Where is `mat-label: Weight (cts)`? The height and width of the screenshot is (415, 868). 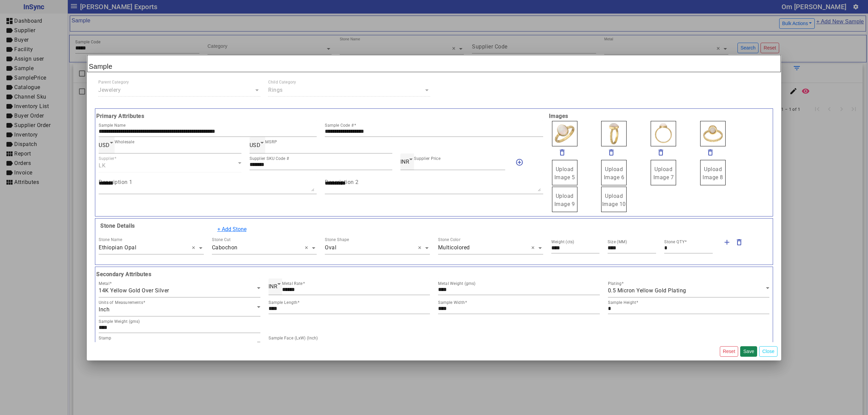
mat-label: Weight (cts) is located at coordinates (563, 242).